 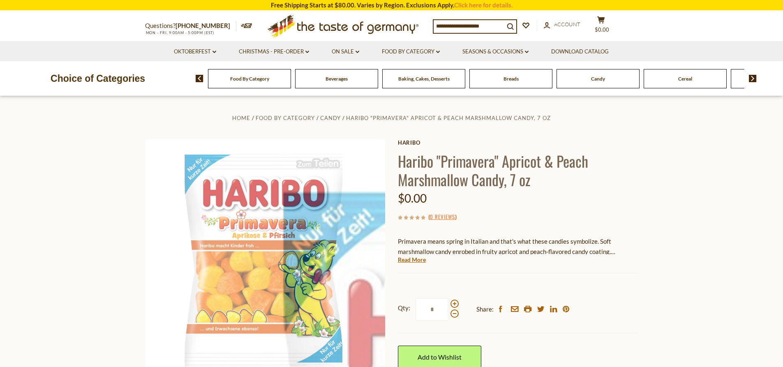 What do you see at coordinates (562, 25) in the screenshot?
I see `a: Account` at bounding box center [562, 25].